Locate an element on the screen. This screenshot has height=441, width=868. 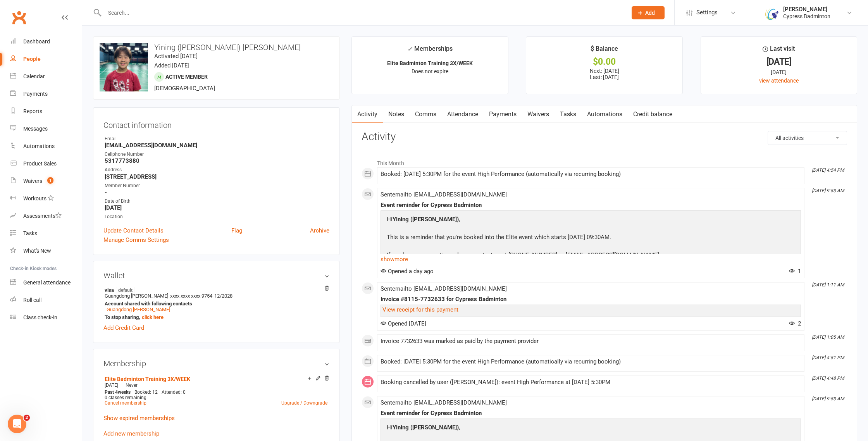
a: Clubworx is located at coordinates (19, 17).